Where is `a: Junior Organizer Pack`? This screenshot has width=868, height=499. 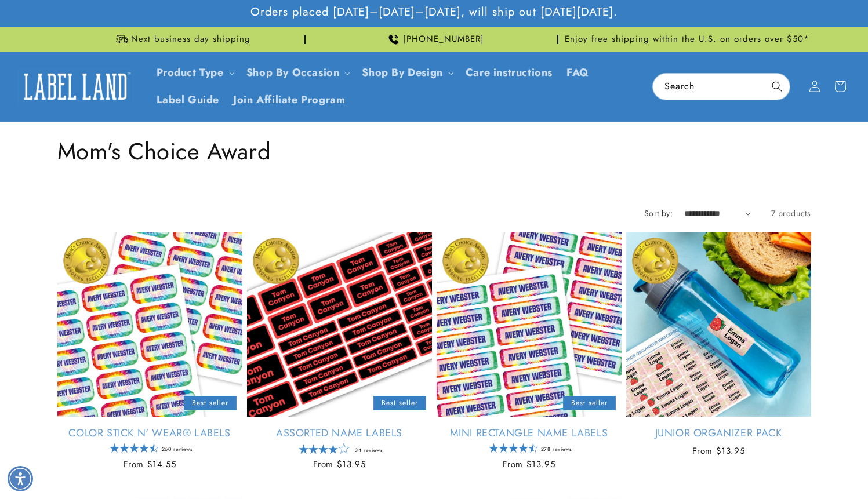
a: Junior Organizer Pack is located at coordinates (718, 433).